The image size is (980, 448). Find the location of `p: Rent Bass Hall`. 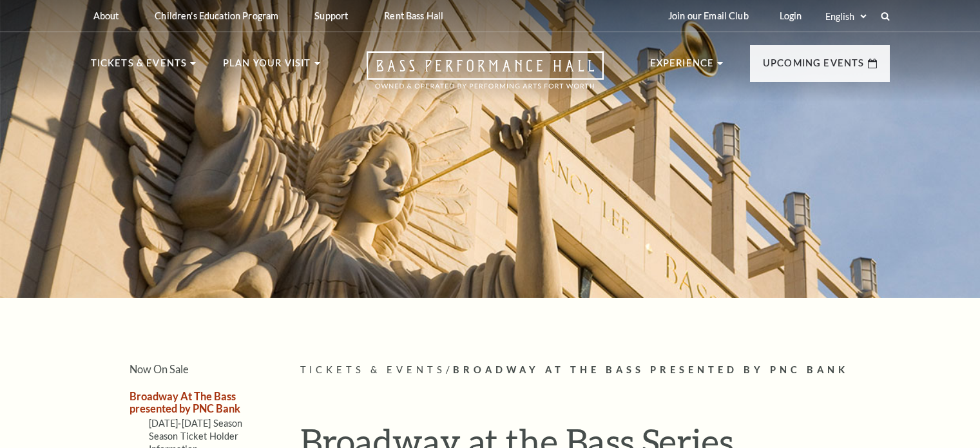

p: Rent Bass Hall is located at coordinates (414, 16).